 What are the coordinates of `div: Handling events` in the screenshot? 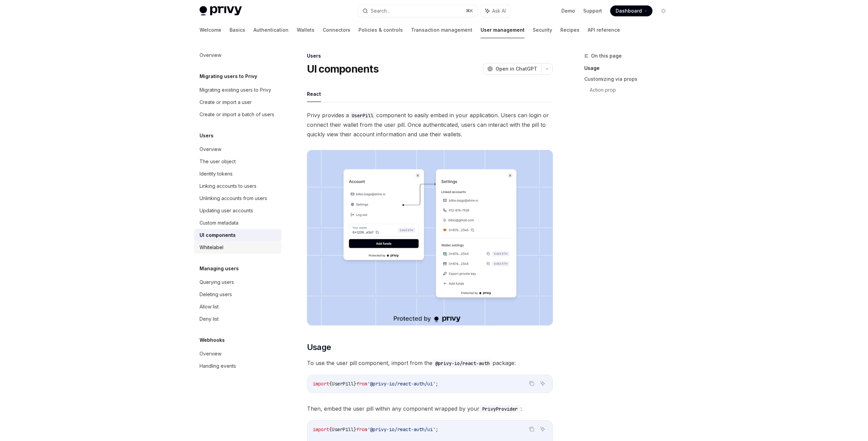 It's located at (218, 366).